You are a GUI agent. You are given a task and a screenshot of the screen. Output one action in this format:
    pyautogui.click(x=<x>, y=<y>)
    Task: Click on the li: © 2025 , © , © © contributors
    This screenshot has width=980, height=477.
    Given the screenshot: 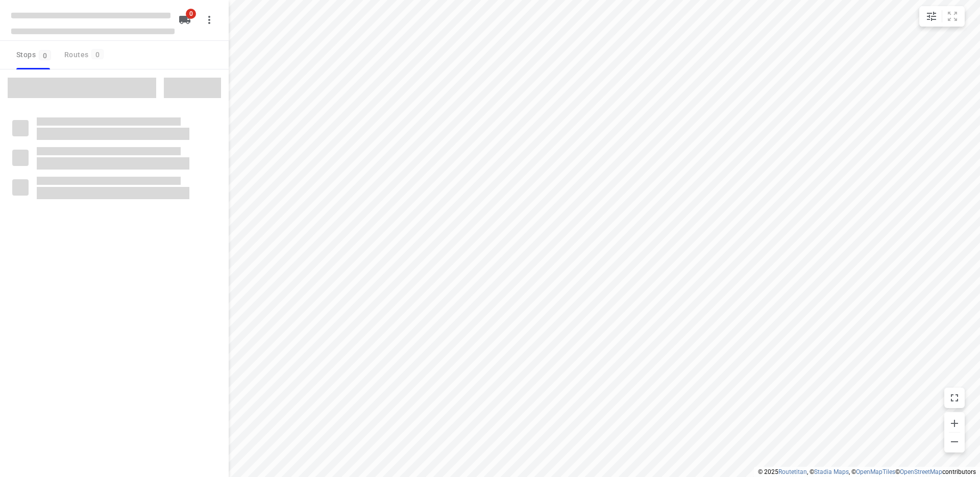 What is the action you would take?
    pyautogui.click(x=866, y=472)
    